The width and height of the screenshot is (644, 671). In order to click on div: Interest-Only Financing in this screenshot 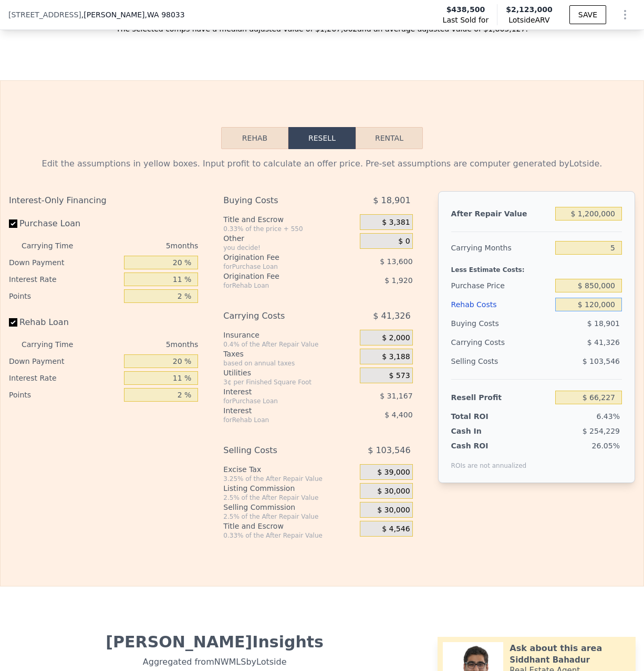, I will do `click(104, 200)`.